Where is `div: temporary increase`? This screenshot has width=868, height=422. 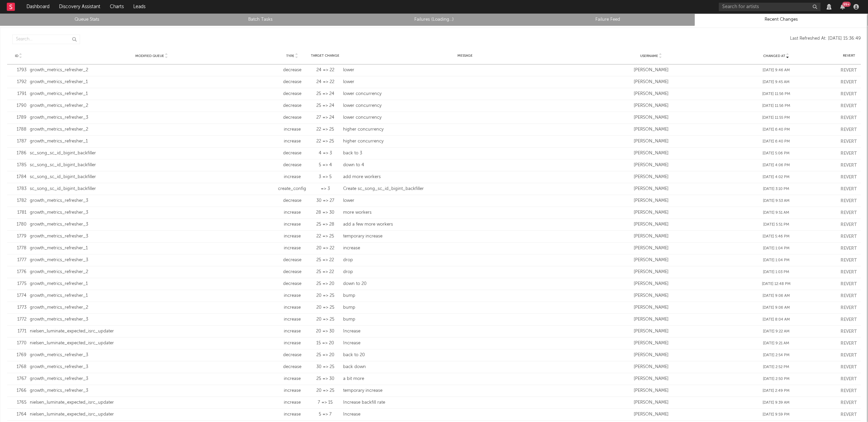 div: temporary increase is located at coordinates (465, 236).